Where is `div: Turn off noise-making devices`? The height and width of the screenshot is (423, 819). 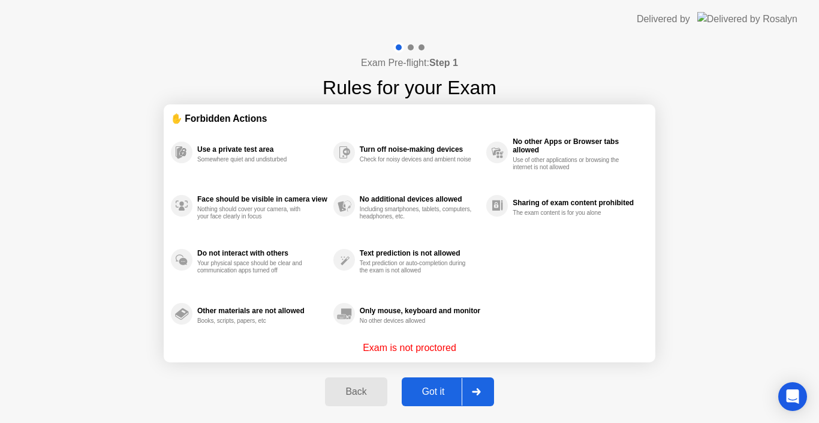
div: Turn off noise-making devices is located at coordinates (420, 149).